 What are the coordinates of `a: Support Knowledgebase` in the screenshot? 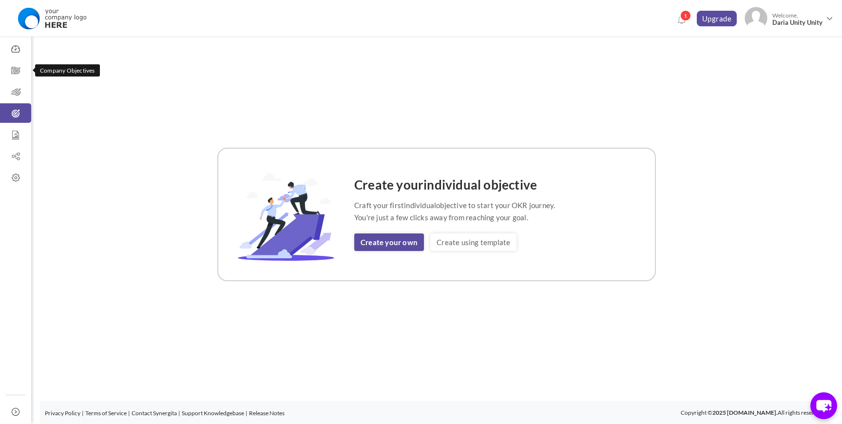 It's located at (213, 413).